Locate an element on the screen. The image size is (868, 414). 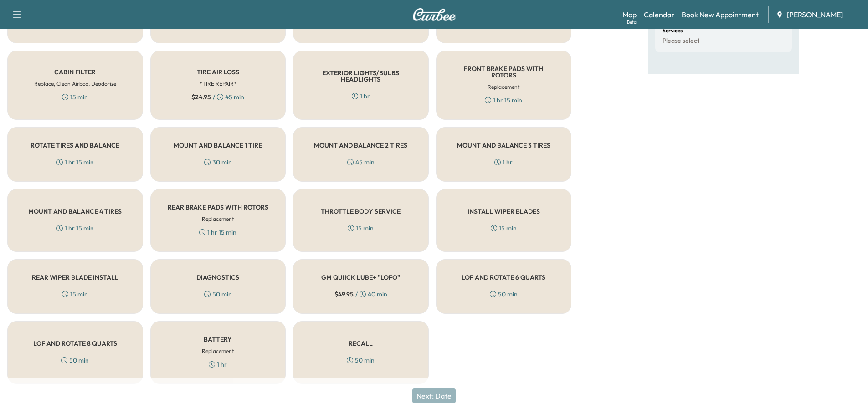
div: / 45 min is located at coordinates (218, 97).